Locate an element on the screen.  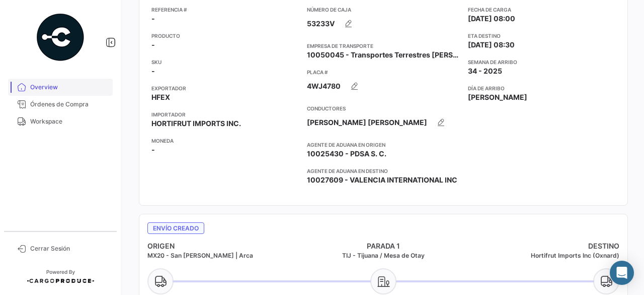
app-card-info-title: Placa # is located at coordinates (384, 72).